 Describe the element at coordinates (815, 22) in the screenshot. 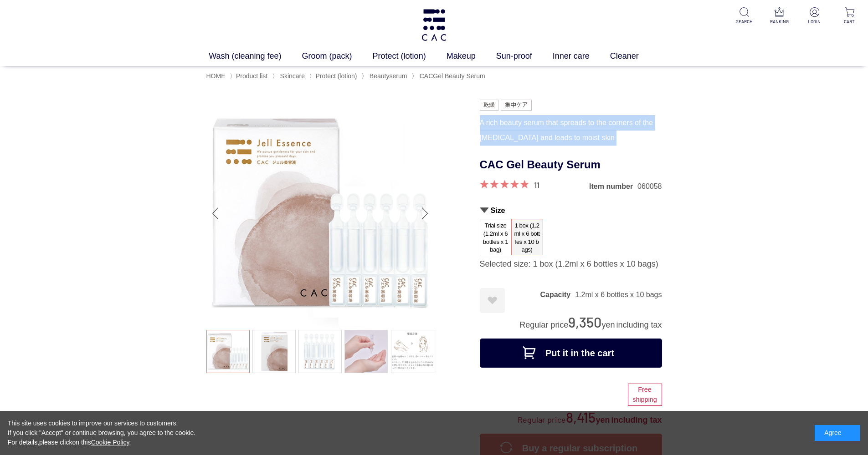

I see `p: LOGIN` at that location.